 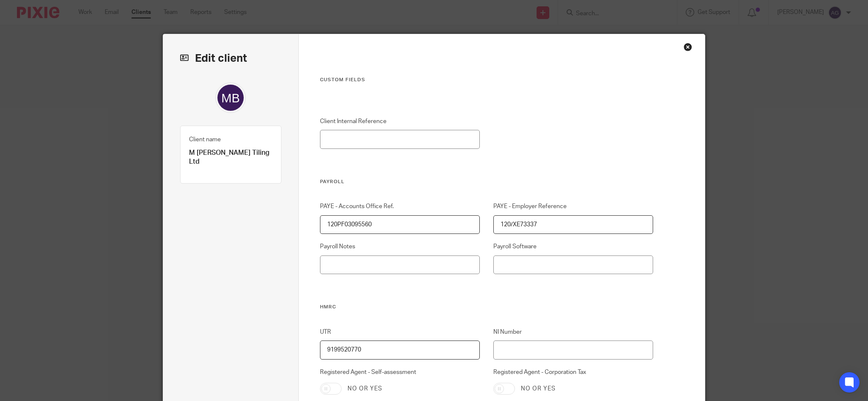 I want to click on h3: Payroll, so click(x=486, y=182).